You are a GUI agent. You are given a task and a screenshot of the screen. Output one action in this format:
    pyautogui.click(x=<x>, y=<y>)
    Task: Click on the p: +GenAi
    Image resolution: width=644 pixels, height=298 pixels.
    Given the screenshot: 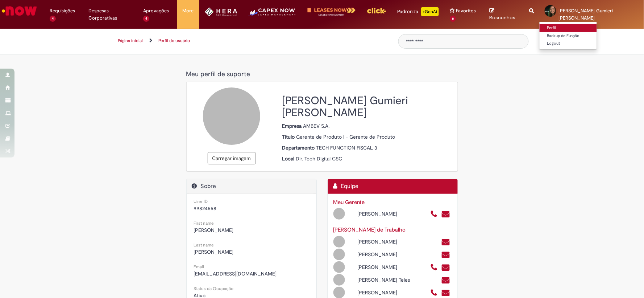 What is the action you would take?
    pyautogui.click(x=430, y=11)
    